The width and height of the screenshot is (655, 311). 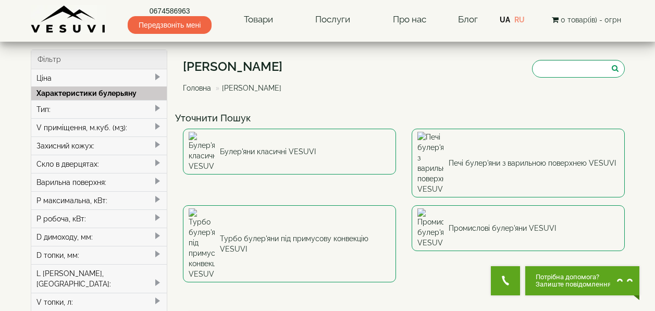 What do you see at coordinates (169, 11) in the screenshot?
I see `a: 0674586963` at bounding box center [169, 11].